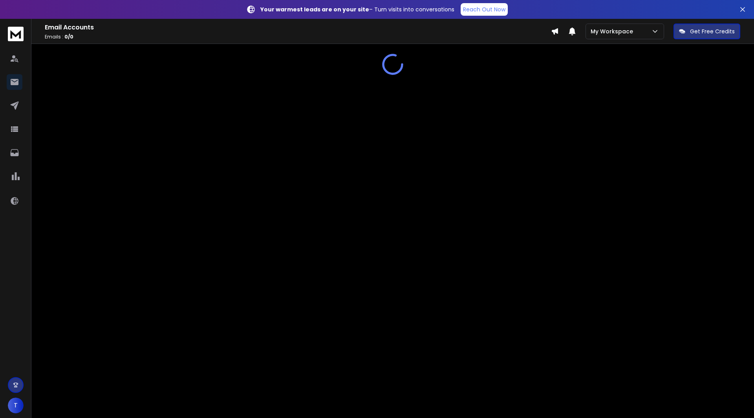 The width and height of the screenshot is (754, 418). What do you see at coordinates (16, 34) in the screenshot?
I see `img: logo` at bounding box center [16, 34].